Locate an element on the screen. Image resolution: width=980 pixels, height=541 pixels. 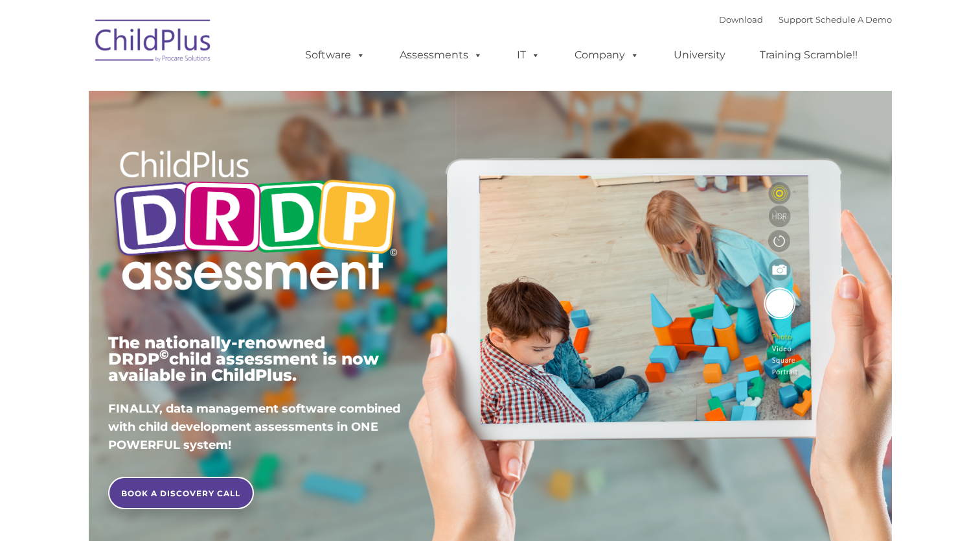
a: Company is located at coordinates (607, 56).